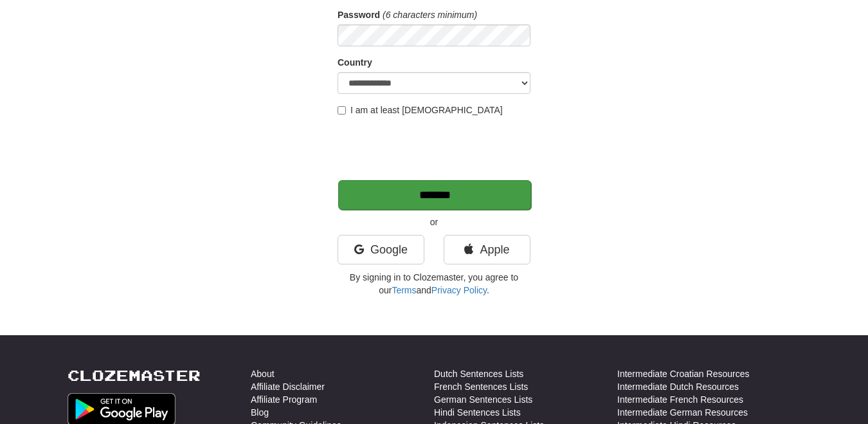 This screenshot has height=424, width=868. I want to click on label: Password, so click(359, 15).